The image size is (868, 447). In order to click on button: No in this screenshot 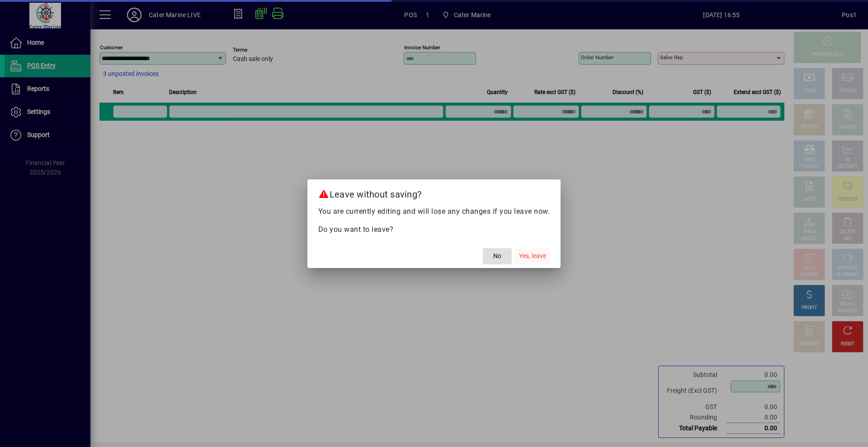, I will do `click(497, 256)`.